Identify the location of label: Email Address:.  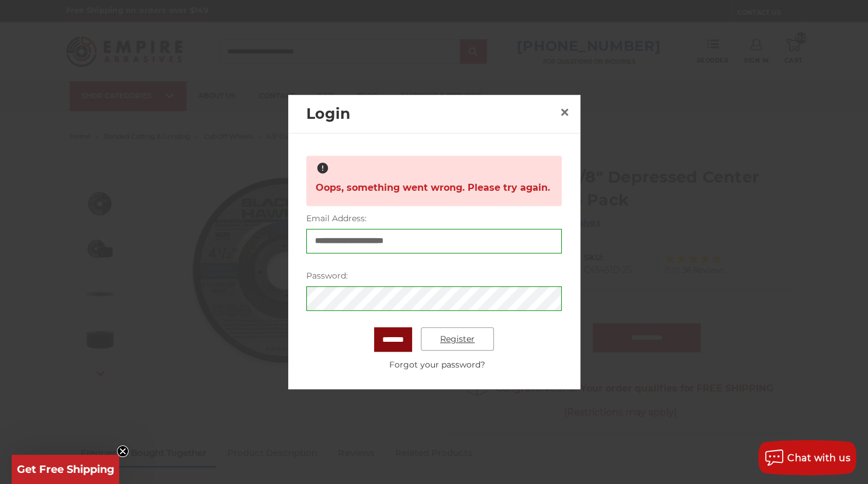
(434, 218).